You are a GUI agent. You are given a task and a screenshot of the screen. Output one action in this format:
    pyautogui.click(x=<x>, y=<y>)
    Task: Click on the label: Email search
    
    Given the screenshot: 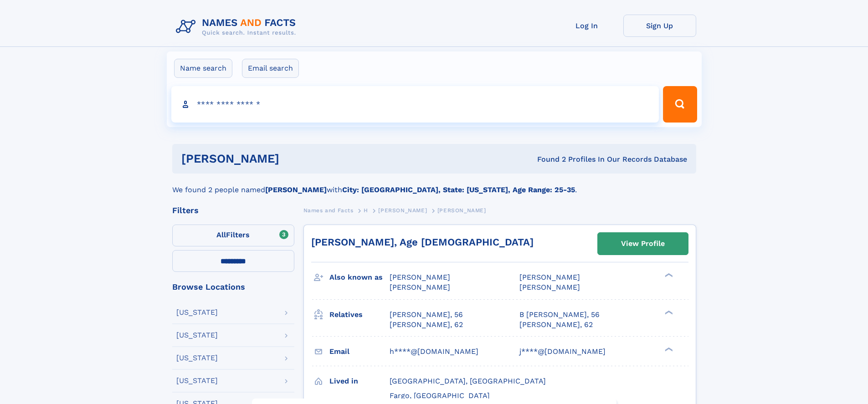 What is the action you would take?
    pyautogui.click(x=270, y=68)
    